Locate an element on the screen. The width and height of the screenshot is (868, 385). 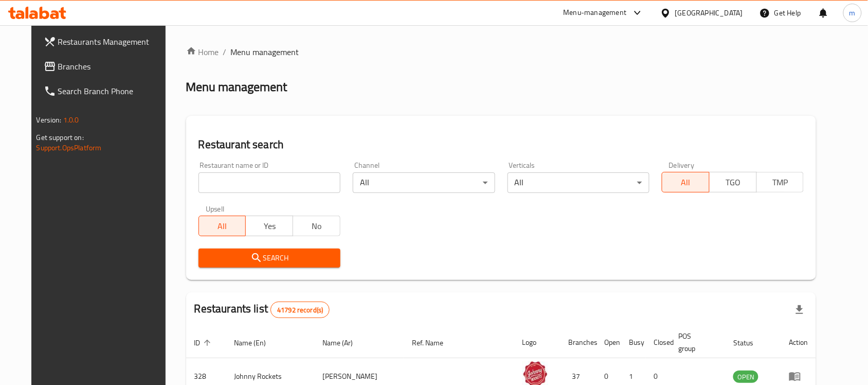
nav: breadcrumb is located at coordinates (501, 52).